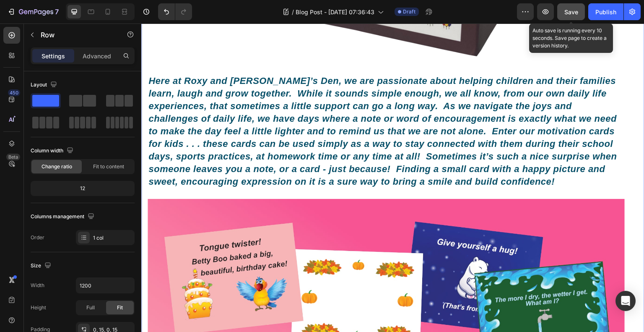 This screenshot has height=332, width=644. Describe the element at coordinates (14, 93) in the screenshot. I see `div: 450` at that location.